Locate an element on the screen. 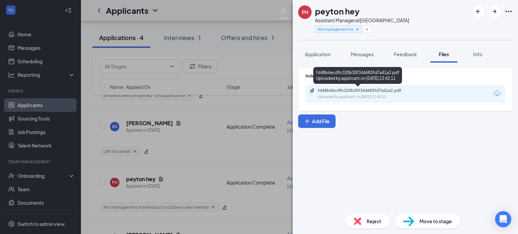 Image resolution: width=518 pixels, height=234 pixels. svg: ArrowRight is located at coordinates (494, 11).